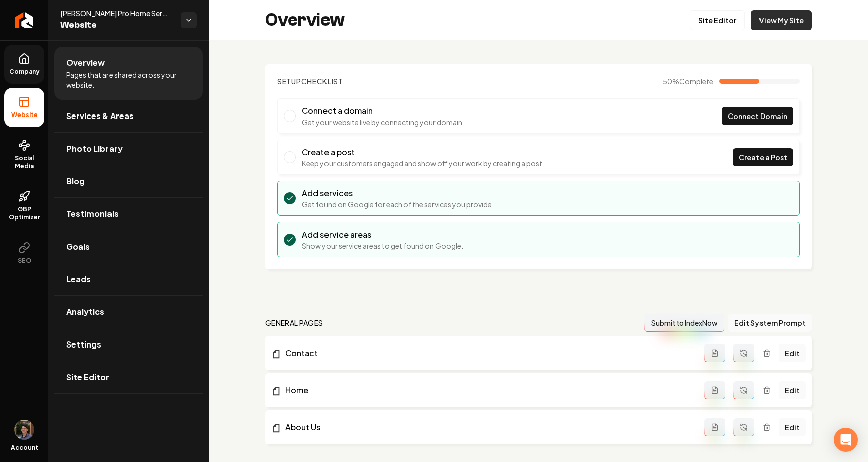  What do you see at coordinates (488, 390) in the screenshot?
I see `a: Home` at bounding box center [488, 390].